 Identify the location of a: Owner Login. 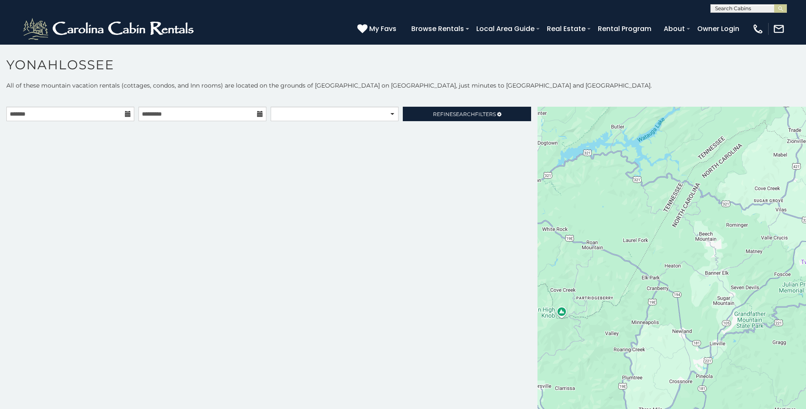
(718, 28).